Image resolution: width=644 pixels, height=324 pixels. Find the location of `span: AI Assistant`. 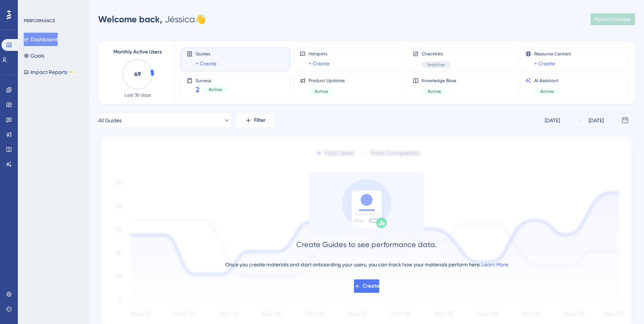

span: AI Assistant is located at coordinates (547, 81).